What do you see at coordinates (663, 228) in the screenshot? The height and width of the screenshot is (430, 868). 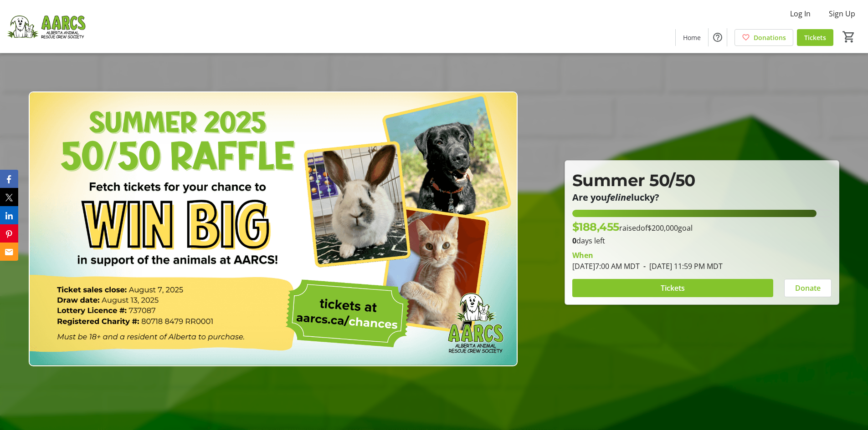 I see `span: $200,000` at bounding box center [663, 228].